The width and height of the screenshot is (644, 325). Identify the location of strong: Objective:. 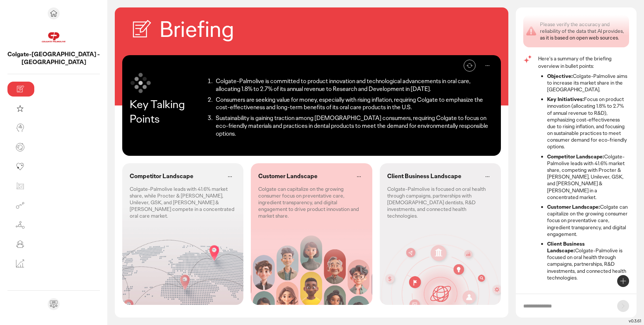
(560, 76).